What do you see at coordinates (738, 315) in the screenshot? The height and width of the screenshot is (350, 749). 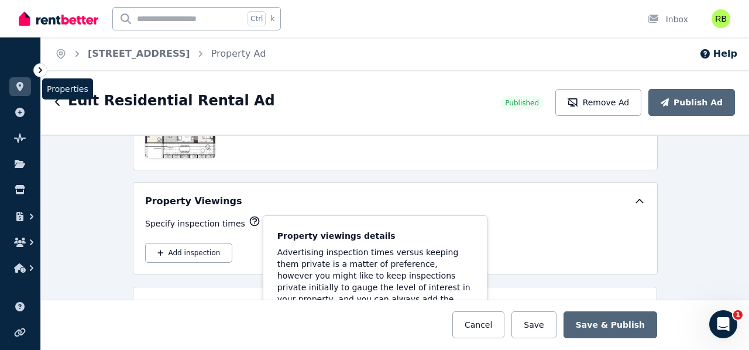 I see `span: 1` at bounding box center [738, 315].